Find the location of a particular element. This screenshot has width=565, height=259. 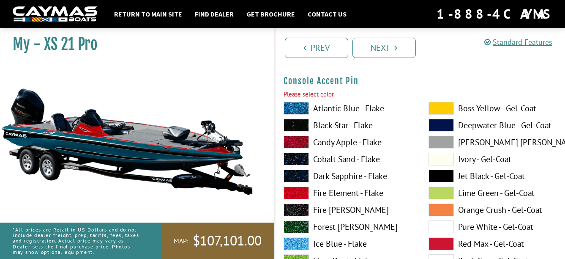

label: Cobalt Sand - Flake is located at coordinates (347, 159).